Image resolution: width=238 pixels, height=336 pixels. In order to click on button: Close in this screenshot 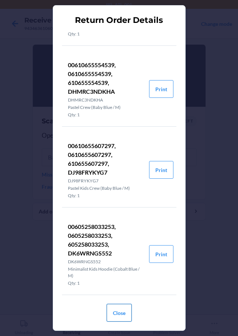, I will do `click(119, 312)`.